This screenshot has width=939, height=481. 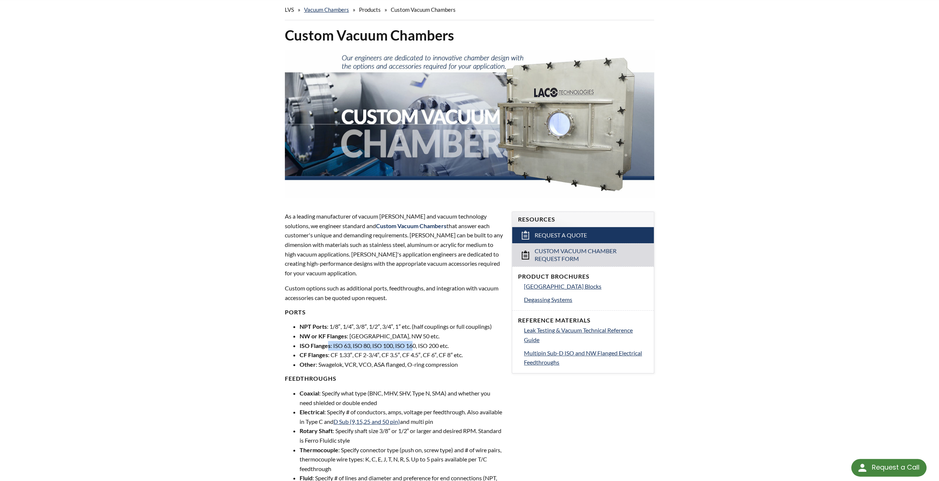 What do you see at coordinates (312, 412) in the screenshot?
I see `strong: Electrical` at bounding box center [312, 412].